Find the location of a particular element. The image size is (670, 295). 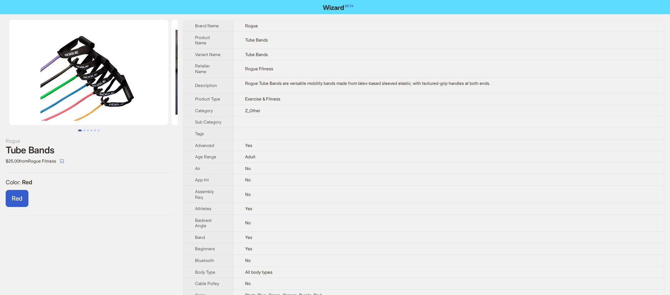

button: Go to slide 5 is located at coordinates (95, 130).